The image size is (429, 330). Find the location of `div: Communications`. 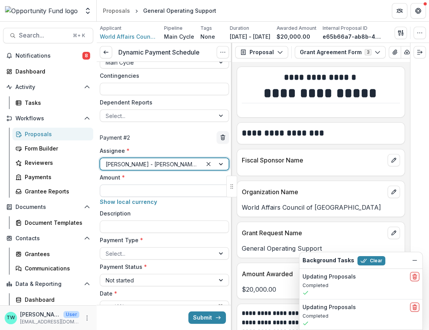

div: Communications is located at coordinates (56, 268).